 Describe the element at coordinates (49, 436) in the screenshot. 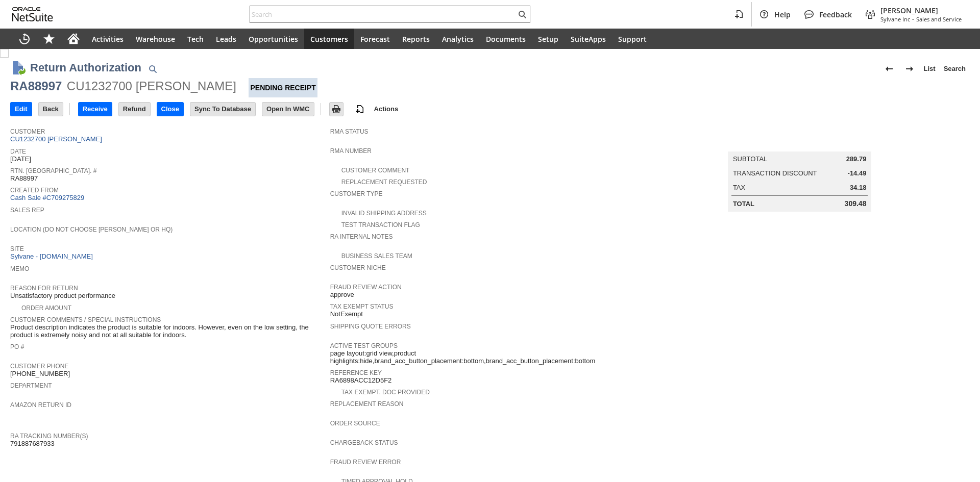

I see `a: RA Tracking Number(s)` at that location.